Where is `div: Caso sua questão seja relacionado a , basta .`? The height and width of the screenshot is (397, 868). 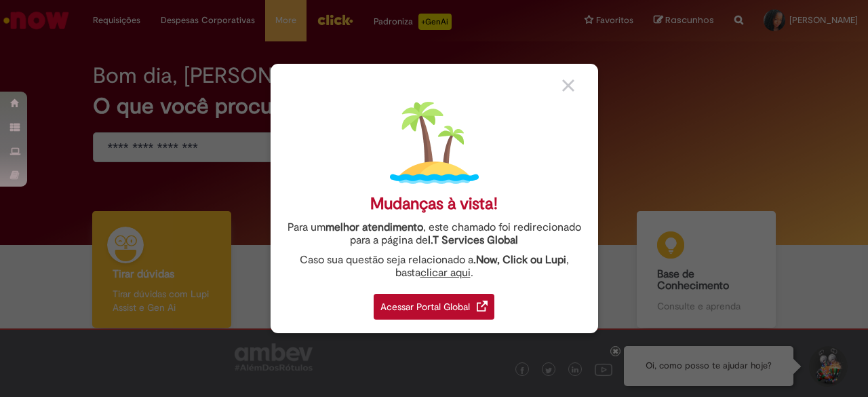 div: Caso sua questão seja relacionado a , basta . is located at coordinates (434, 266).